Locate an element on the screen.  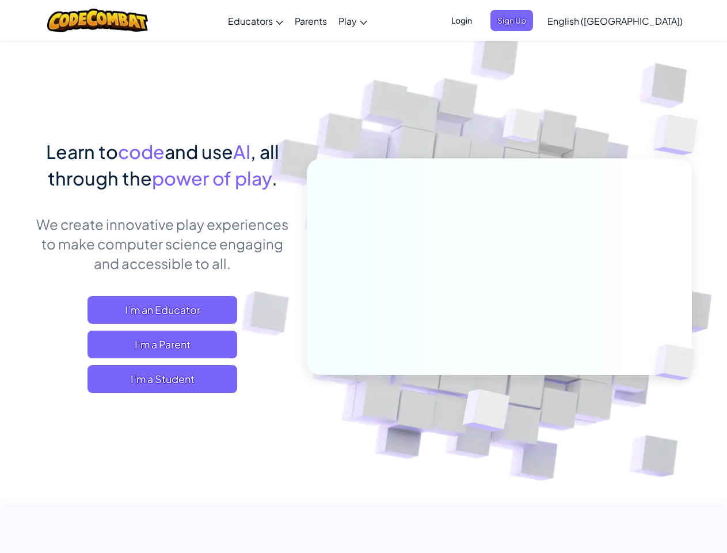
span: AI is located at coordinates (242, 151).